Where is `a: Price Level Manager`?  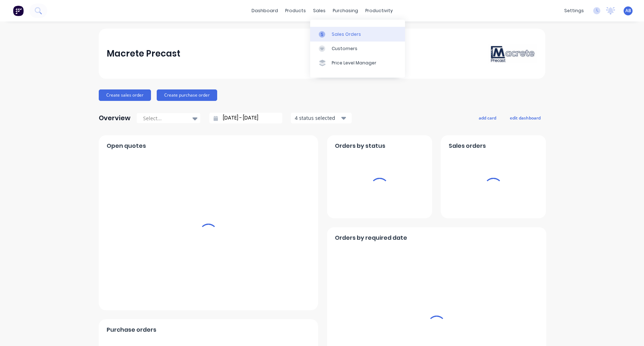 a: Price Level Manager is located at coordinates (357, 63).